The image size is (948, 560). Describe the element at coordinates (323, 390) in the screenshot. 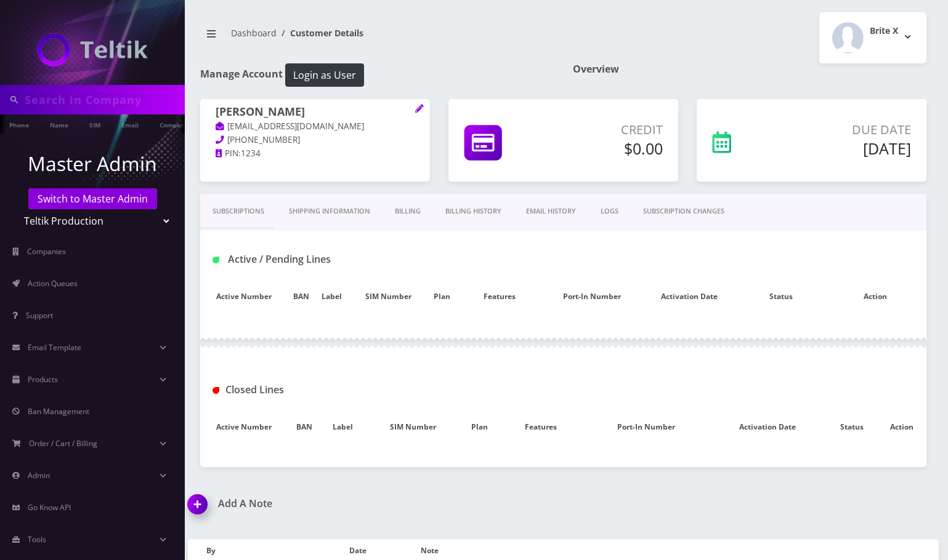

I see `h1: Closed Lines` at that location.